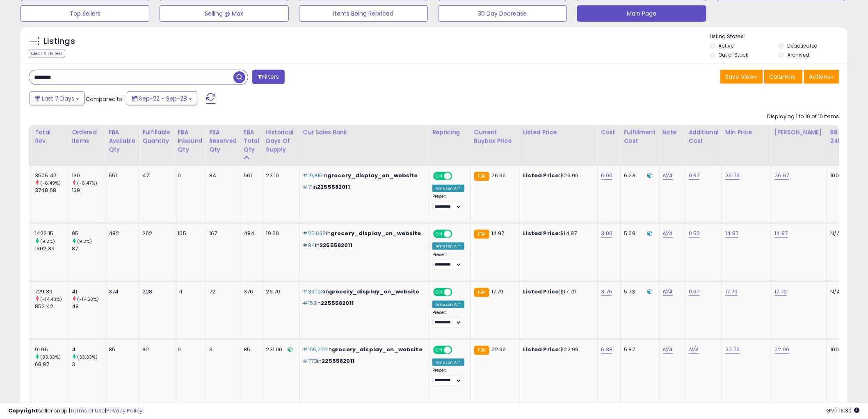  I want to click on button: Columns, so click(783, 77).